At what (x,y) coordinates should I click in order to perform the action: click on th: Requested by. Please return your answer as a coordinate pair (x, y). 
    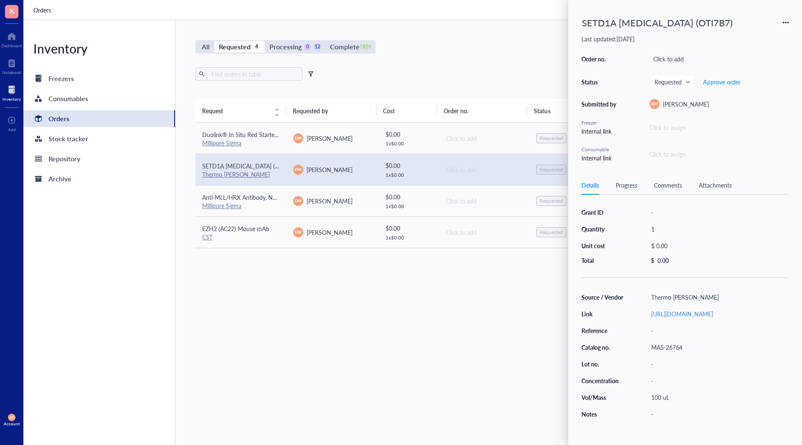
    Looking at the image, I should click on (331, 111).